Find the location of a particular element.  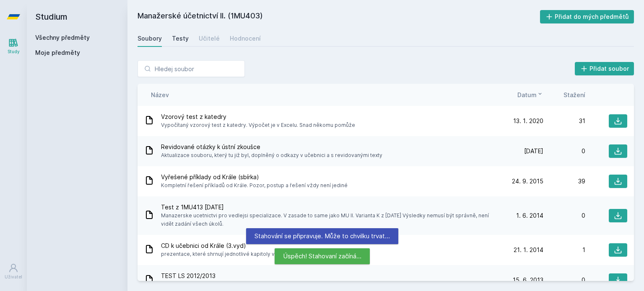

div: 39 is located at coordinates (564, 182).